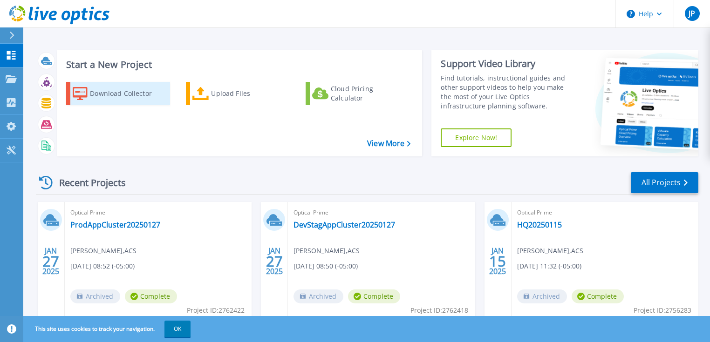  I want to click on span: This site uses cookies to track your navigation., so click(108, 329).